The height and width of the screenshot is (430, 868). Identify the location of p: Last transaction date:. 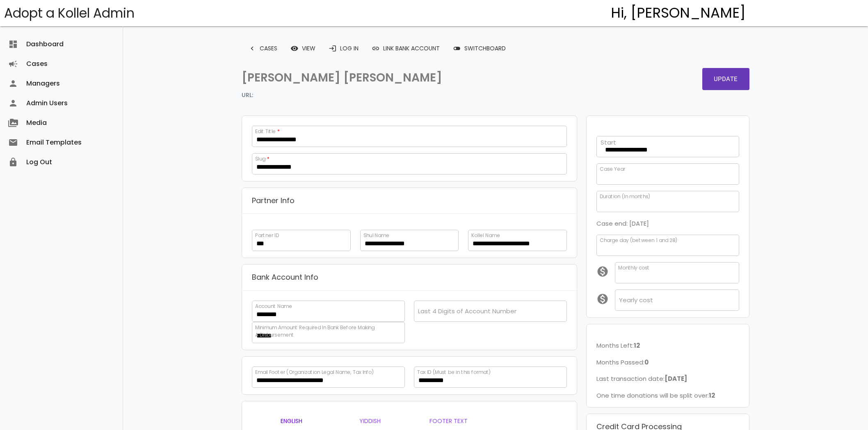
(668, 379).